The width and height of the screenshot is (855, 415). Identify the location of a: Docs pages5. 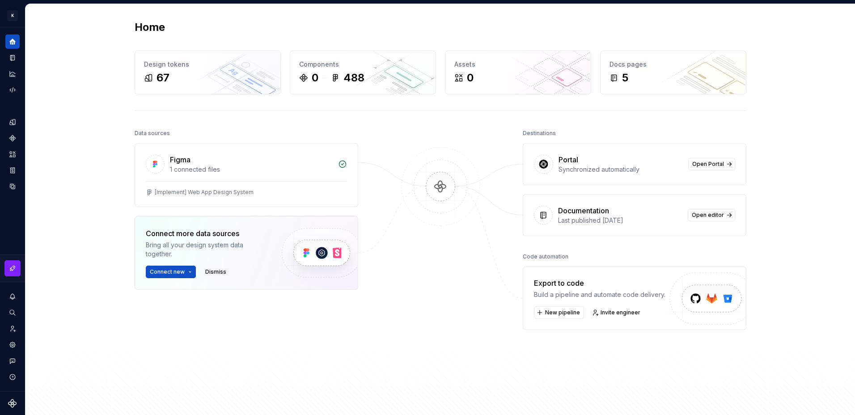
(673, 72).